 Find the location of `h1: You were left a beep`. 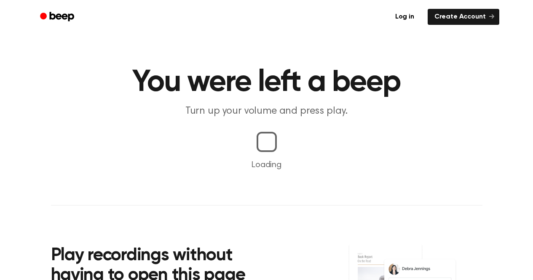

h1: You were left a beep is located at coordinates (267, 83).